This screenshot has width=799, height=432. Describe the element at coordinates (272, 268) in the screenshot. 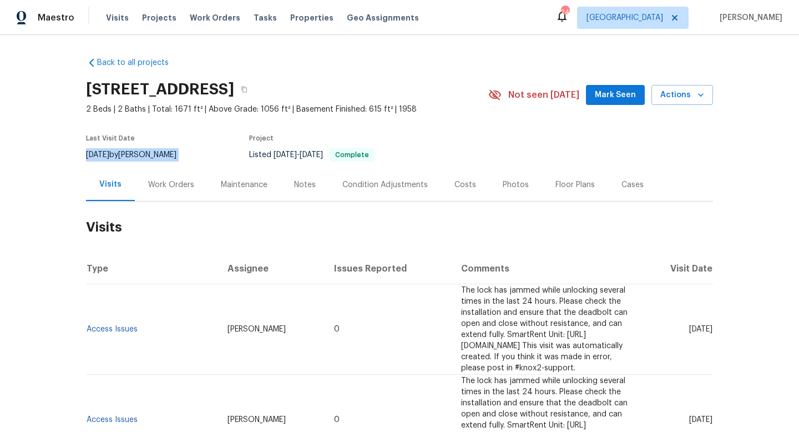

I see `th: Assignee` at that location.